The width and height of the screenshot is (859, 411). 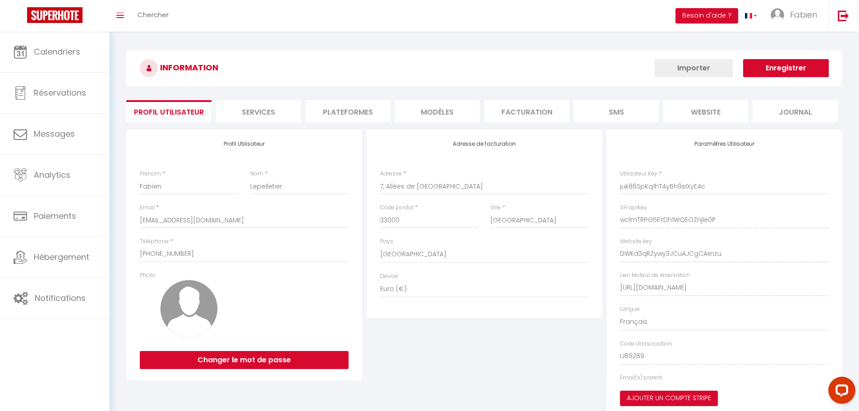 I want to click on span: Paiements, so click(x=55, y=216).